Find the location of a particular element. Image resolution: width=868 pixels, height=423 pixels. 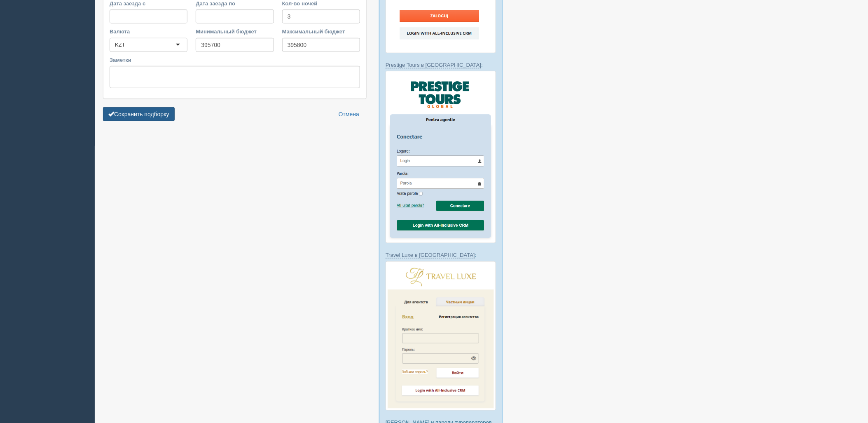

div: KZT is located at coordinates (119, 45).